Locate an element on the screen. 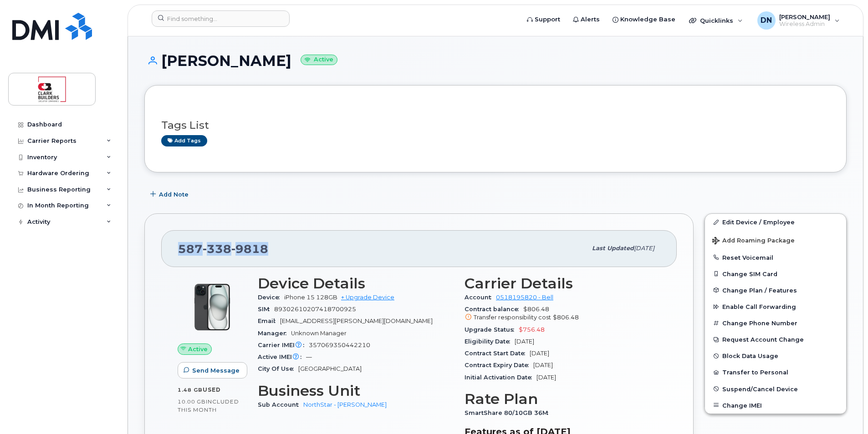  button: Enable Call Forwarding is located at coordinates (775, 307).